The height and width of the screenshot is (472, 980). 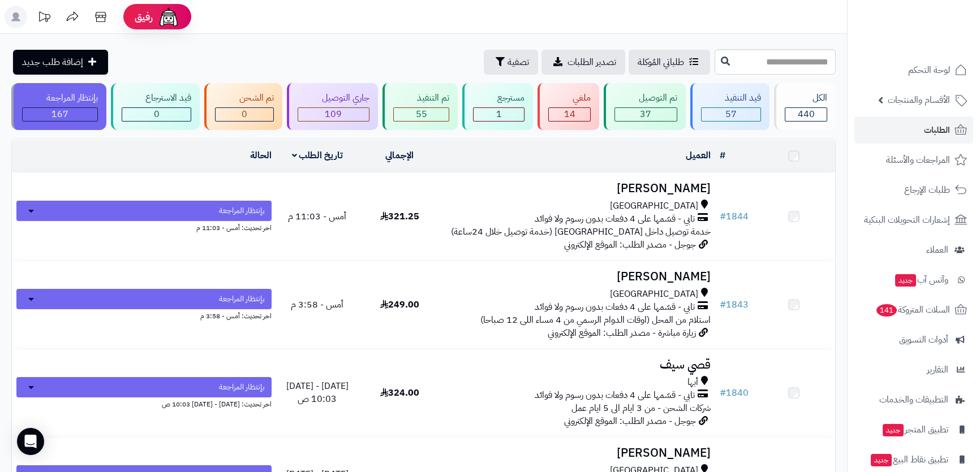 What do you see at coordinates (399, 217) in the screenshot?
I see `span: 321.25` at bounding box center [399, 217].